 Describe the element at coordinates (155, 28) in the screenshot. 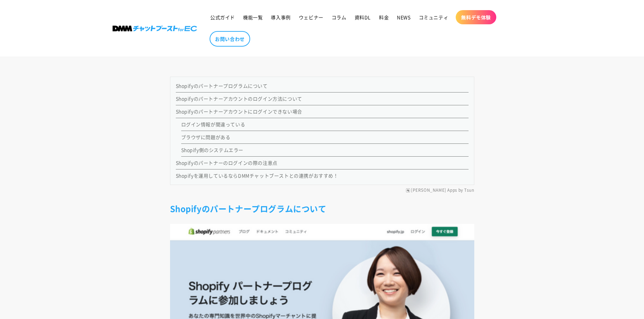

I see `img: 株式会社DMM Boost` at that location.